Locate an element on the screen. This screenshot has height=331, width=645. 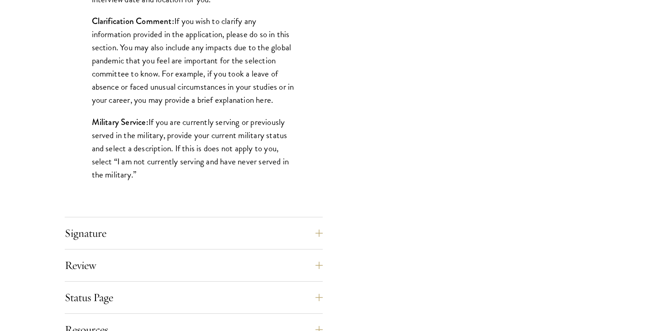
button: Review is located at coordinates (194, 265).